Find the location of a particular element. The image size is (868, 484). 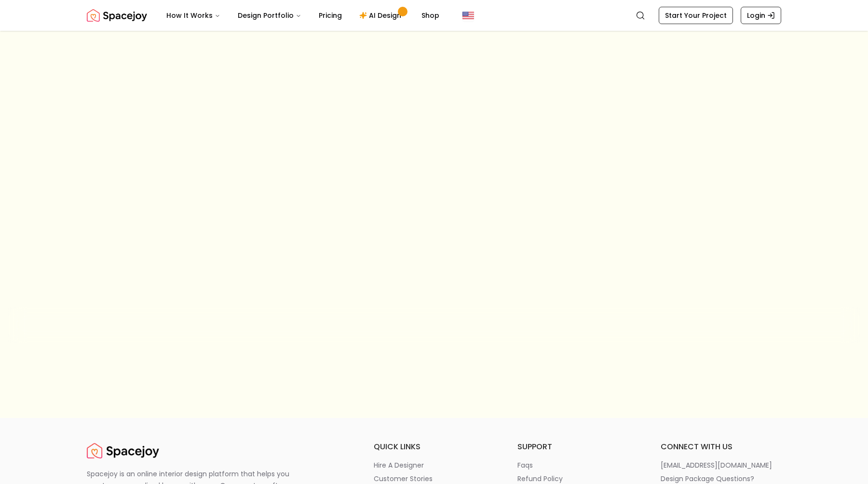

p: faqs is located at coordinates (525, 466).